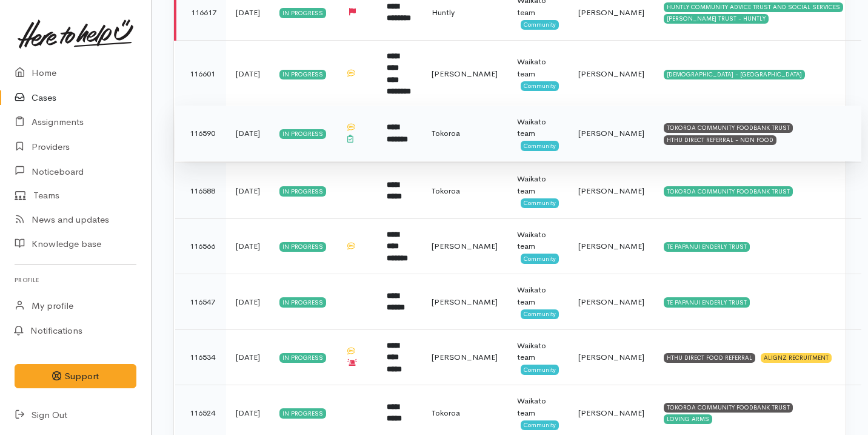 The image size is (868, 435). Describe the element at coordinates (688, 419) in the screenshot. I see `div: LOVING ARMS` at that location.